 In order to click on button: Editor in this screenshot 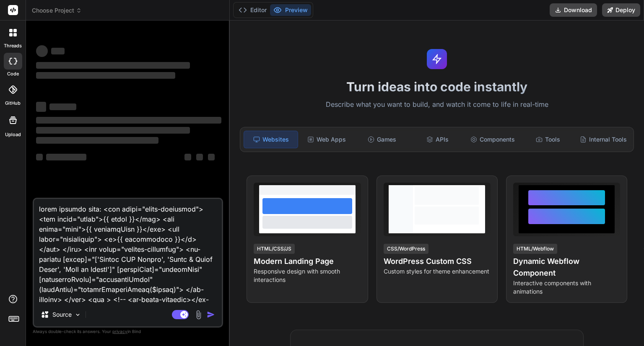, I will do `click(252, 10)`.